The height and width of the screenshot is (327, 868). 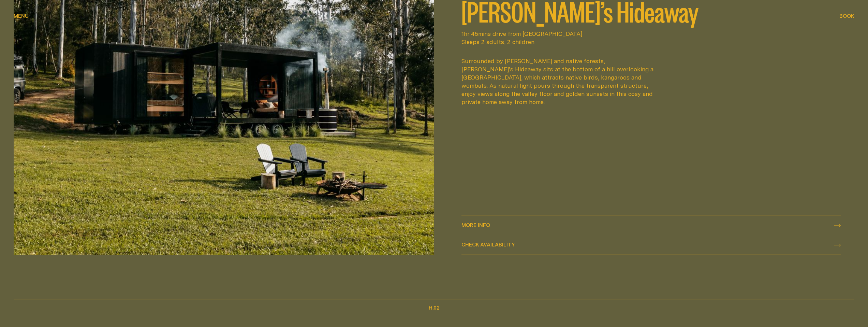 What do you see at coordinates (21, 16) in the screenshot?
I see `button: show menu` at bounding box center [21, 16].